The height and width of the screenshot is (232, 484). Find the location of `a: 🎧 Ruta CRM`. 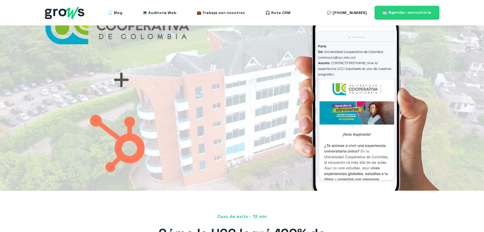

a: 🎧 Ruta CRM is located at coordinates (278, 13).